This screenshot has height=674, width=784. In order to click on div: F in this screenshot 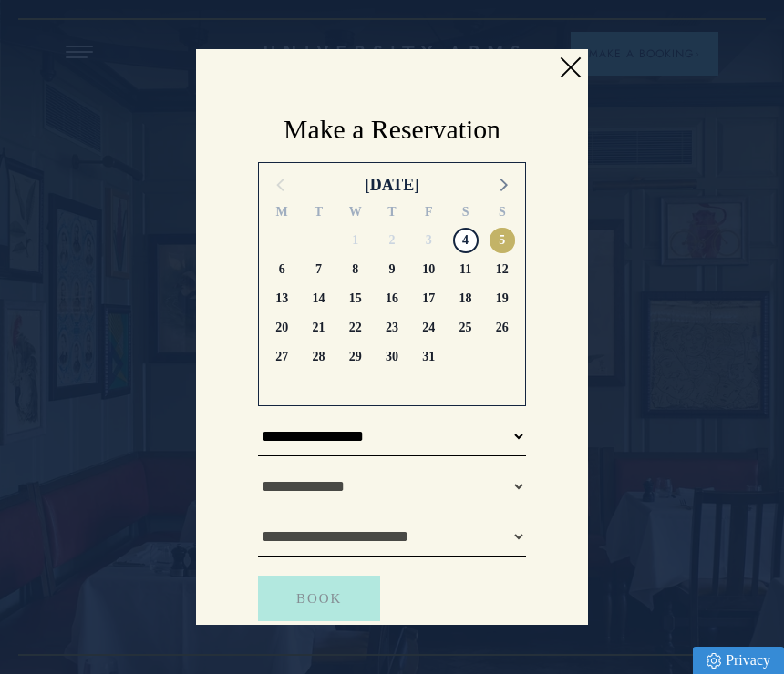, I will do `click(428, 214)`.